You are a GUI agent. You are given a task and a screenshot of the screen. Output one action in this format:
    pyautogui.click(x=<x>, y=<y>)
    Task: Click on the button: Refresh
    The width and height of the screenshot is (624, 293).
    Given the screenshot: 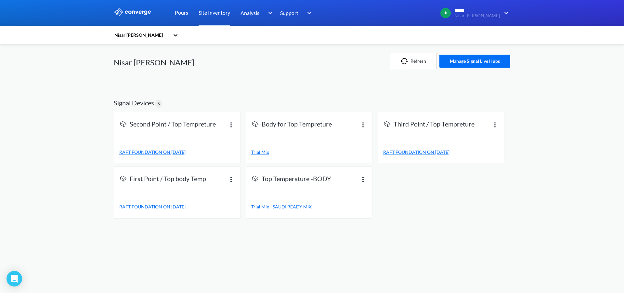 What is the action you would take?
    pyautogui.click(x=413, y=61)
    